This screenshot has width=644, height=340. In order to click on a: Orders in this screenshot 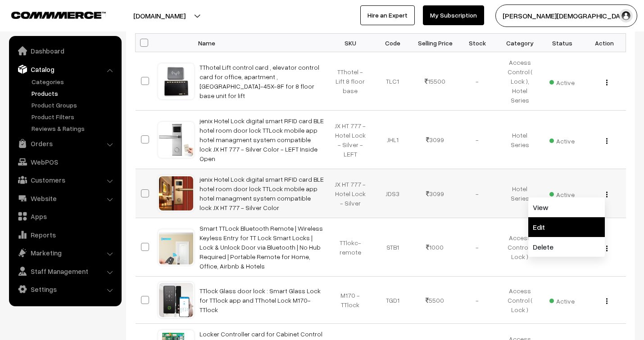, I will do `click(65, 143)`.